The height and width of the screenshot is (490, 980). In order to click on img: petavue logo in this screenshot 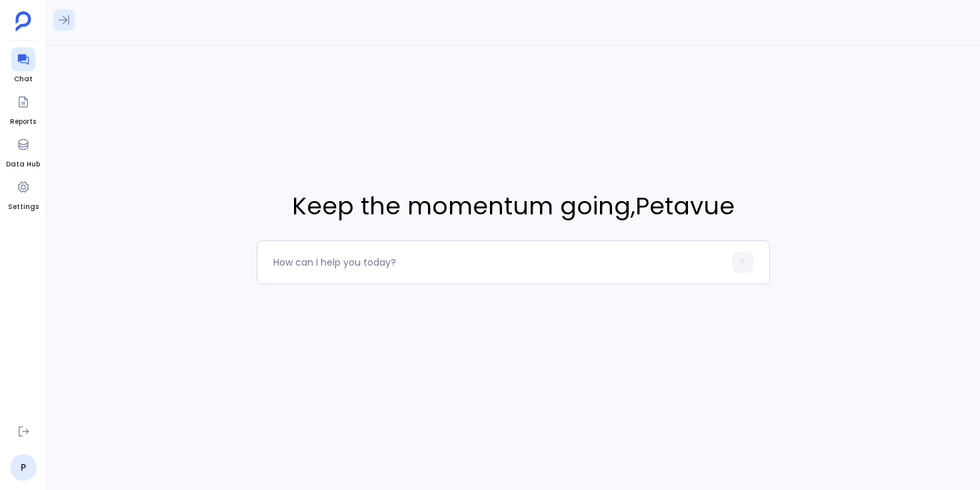, I will do `click(23, 22)`.